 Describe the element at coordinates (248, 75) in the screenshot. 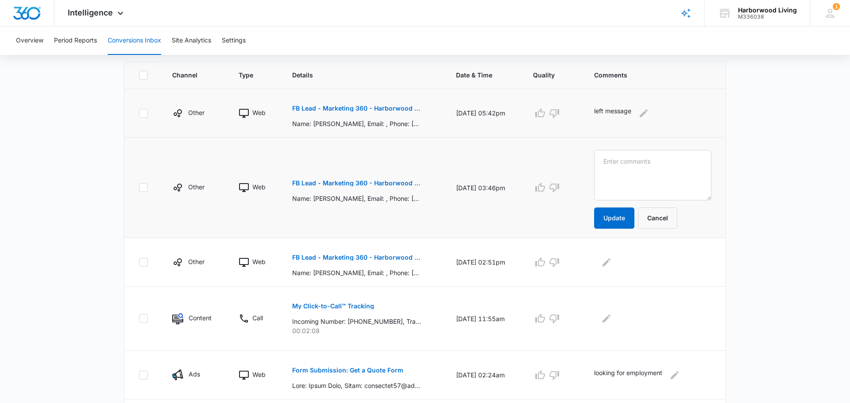

I see `span: Type` at that location.